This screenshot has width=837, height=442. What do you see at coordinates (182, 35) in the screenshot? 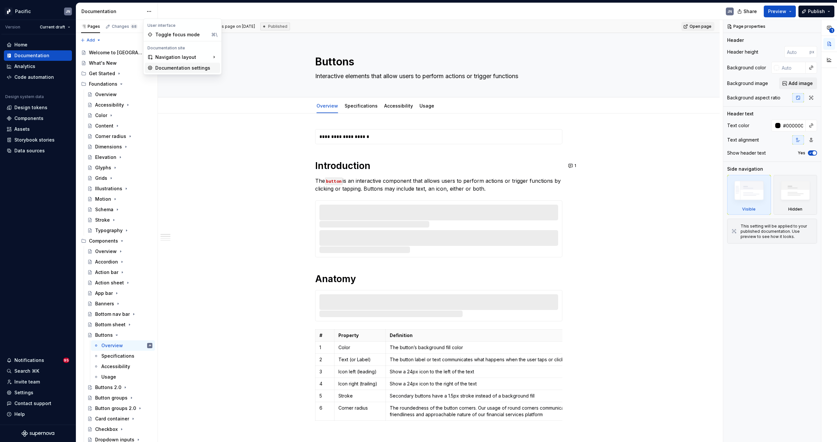
I see `div: Toggle focus mode` at bounding box center [182, 35].